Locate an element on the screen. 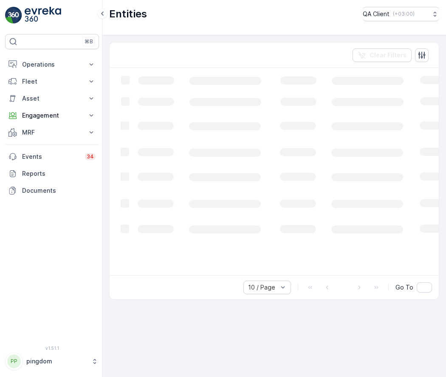  button: Operations is located at coordinates (52, 65).